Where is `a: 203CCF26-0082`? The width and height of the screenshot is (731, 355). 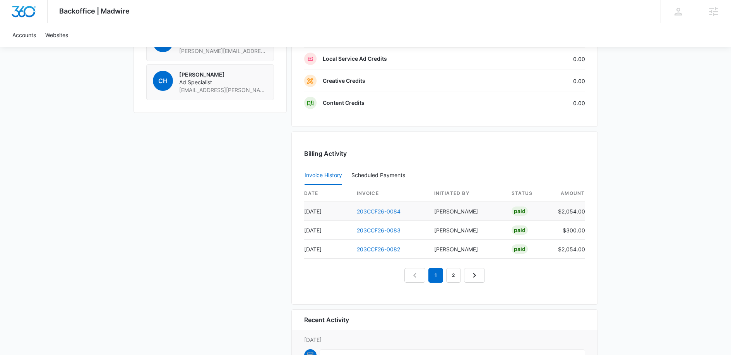 a: 203CCF26-0082 is located at coordinates (378, 249).